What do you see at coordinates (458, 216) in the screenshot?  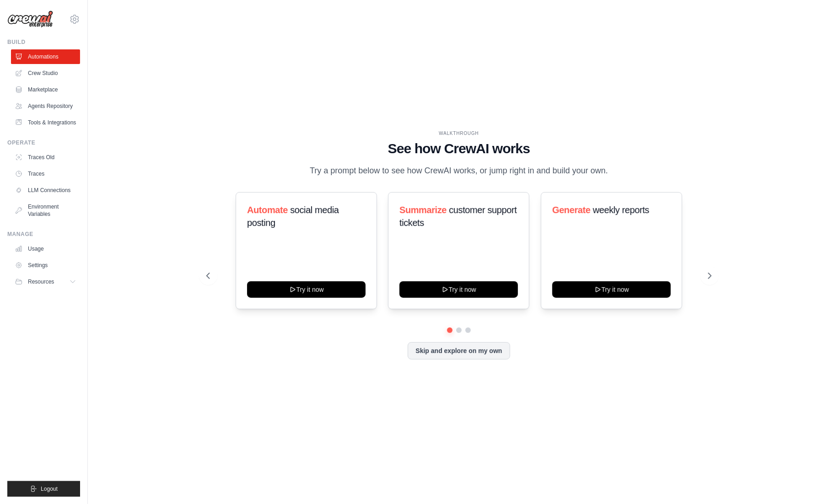 I see `span: customer support tickets` at bounding box center [458, 216].